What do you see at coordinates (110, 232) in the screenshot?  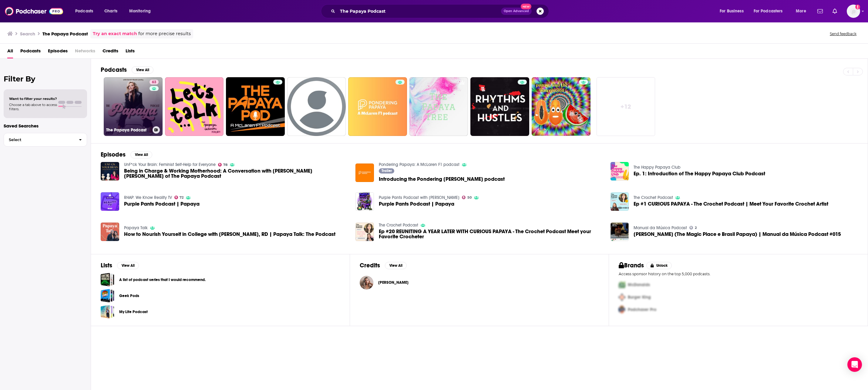 I see `img: How to Nourish Yourself in College with Wendy Sterling, RD | Papaya Talk: The Podcast` at bounding box center [110, 232].